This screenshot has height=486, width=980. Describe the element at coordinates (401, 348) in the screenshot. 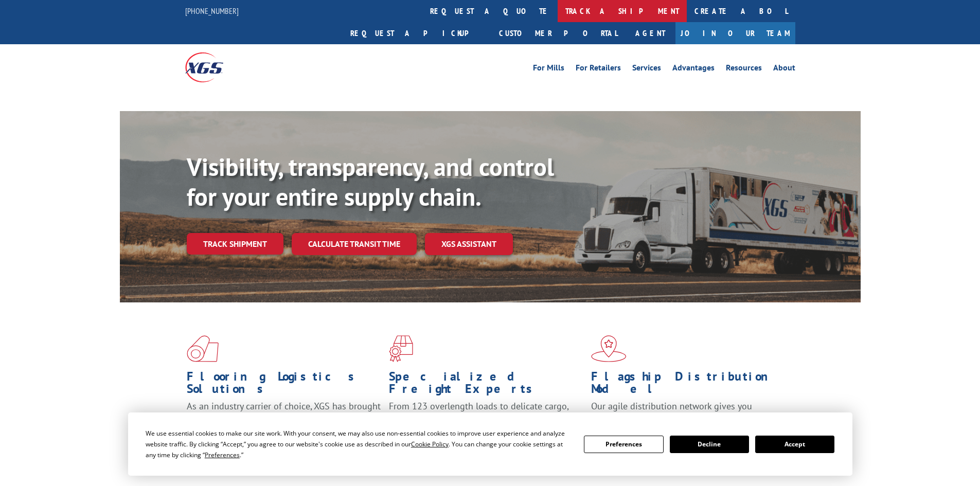

I see `img: xgs-icon-focused-on-flooring-red` at that location.